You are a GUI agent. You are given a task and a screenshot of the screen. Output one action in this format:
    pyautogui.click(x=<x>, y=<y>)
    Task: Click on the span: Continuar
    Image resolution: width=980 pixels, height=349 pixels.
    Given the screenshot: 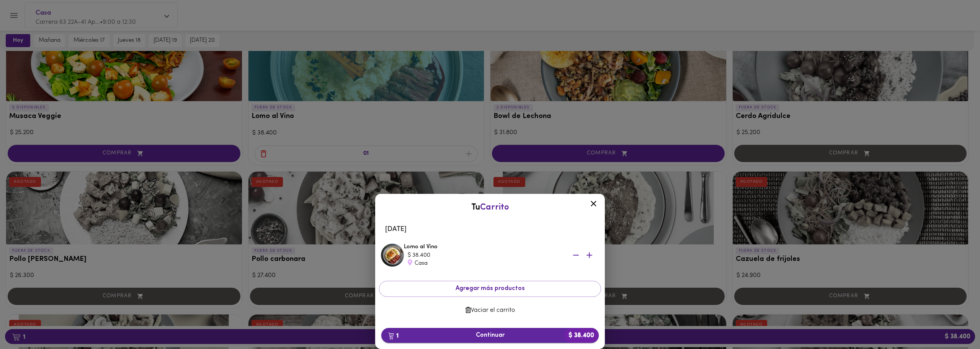 What is the action you would take?
    pyautogui.click(x=490, y=336)
    